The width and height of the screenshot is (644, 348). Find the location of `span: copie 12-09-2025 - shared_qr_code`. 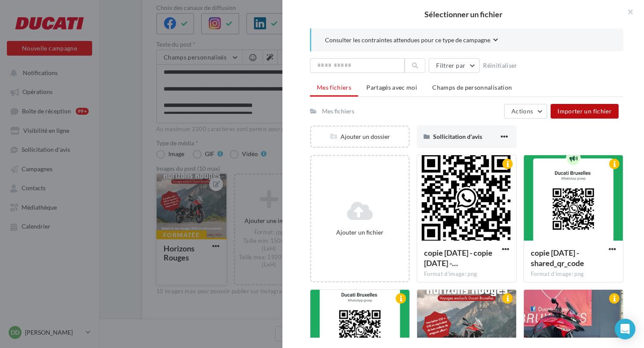

span: copie 12-09-2025 - shared_qr_code is located at coordinates (557, 258).